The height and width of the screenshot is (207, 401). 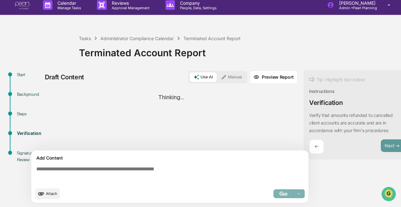 What do you see at coordinates (23, 83) in the screenshot?
I see `a: 🖐️Preclearance` at bounding box center [23, 83].